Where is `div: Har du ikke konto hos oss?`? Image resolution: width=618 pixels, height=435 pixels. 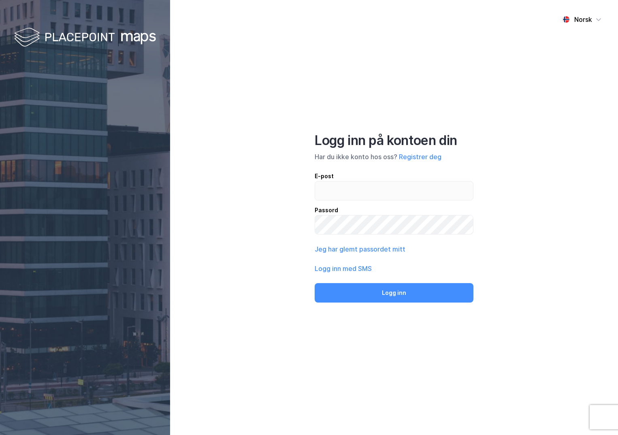 div: Har du ikke konto hos oss? is located at coordinates (394, 157).